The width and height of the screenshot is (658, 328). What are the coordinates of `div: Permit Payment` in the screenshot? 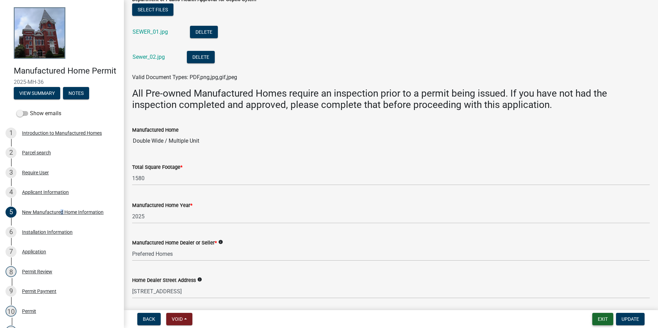 It's located at (39, 291).